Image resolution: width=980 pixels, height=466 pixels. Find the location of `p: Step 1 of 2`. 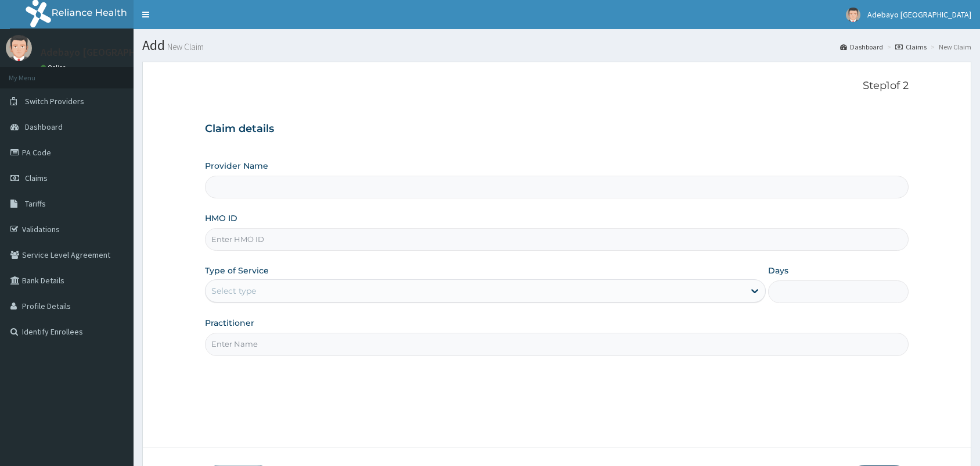

p: Step 1 of 2 is located at coordinates (557, 86).